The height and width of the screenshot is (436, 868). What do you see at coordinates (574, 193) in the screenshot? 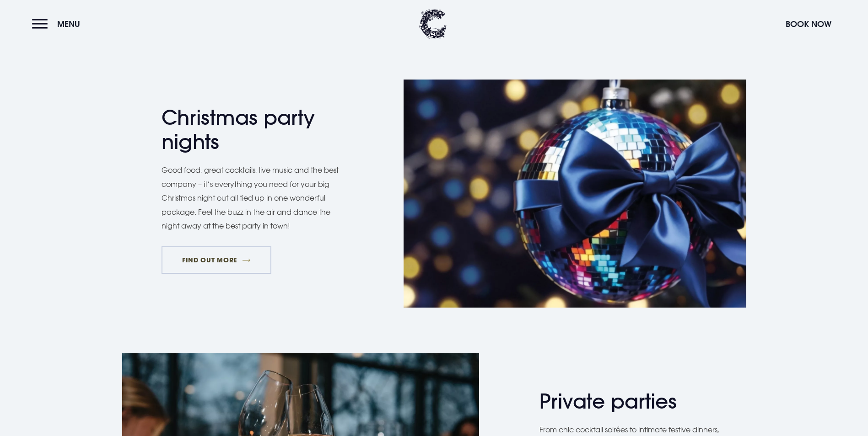
I see `img: Hotel Christmas in Northern Ireland` at bounding box center [574, 193].